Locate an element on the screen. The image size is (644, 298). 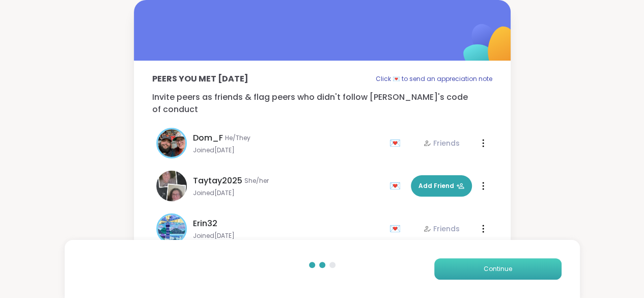
p: Click 💌 to send an appreciation note is located at coordinates (434, 79).